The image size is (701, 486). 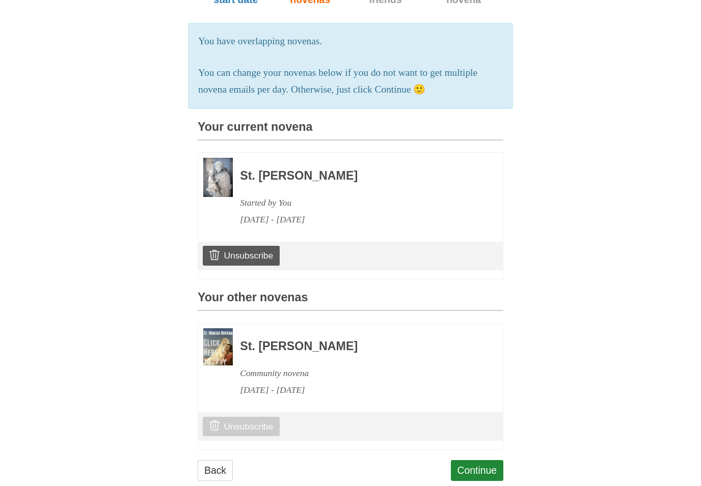 What do you see at coordinates (477, 471) in the screenshot?
I see `a: Continue` at bounding box center [477, 471].